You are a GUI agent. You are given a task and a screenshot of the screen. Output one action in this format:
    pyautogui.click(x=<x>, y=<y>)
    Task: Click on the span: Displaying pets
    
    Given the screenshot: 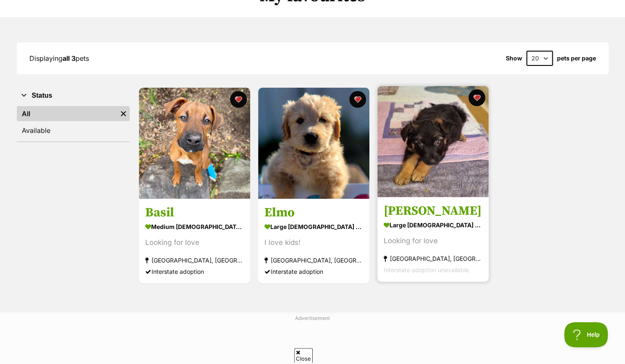 What is the action you would take?
    pyautogui.click(x=59, y=58)
    